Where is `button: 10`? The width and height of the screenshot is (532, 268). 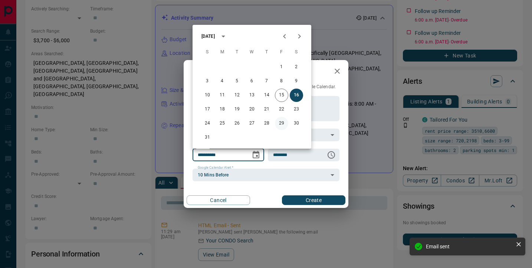
button: 10 is located at coordinates (208, 95).